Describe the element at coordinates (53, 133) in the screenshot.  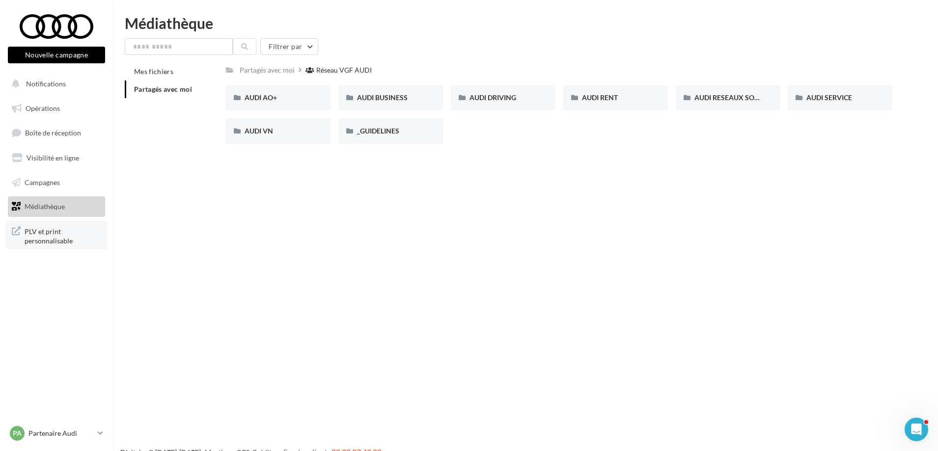
I see `span: Boîte de réception` at that location.